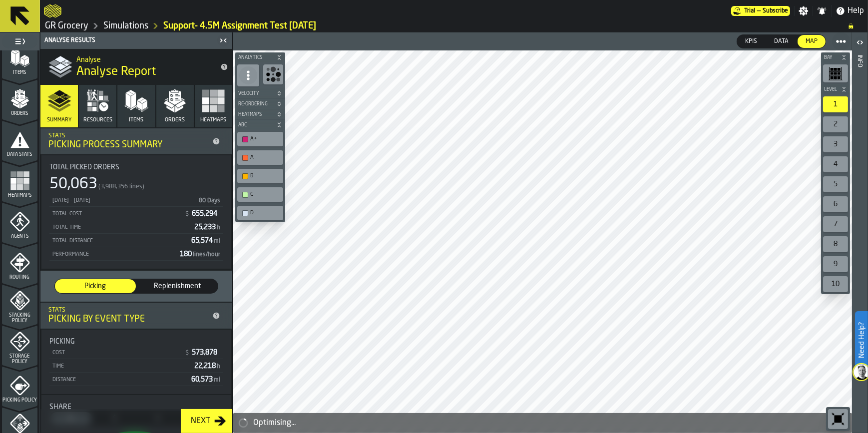 The height and width of the screenshot is (433, 868). Describe the element at coordinates (136, 240) in the screenshot. I see `div: StatList-item-Total Distance` at that location.